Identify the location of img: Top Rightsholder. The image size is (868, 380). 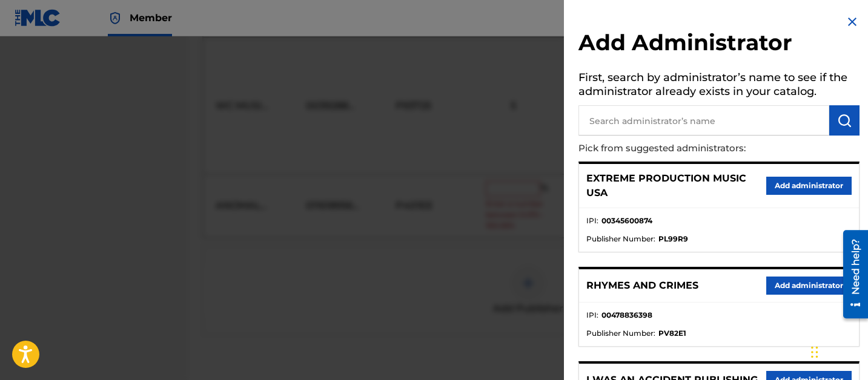
(115, 18).